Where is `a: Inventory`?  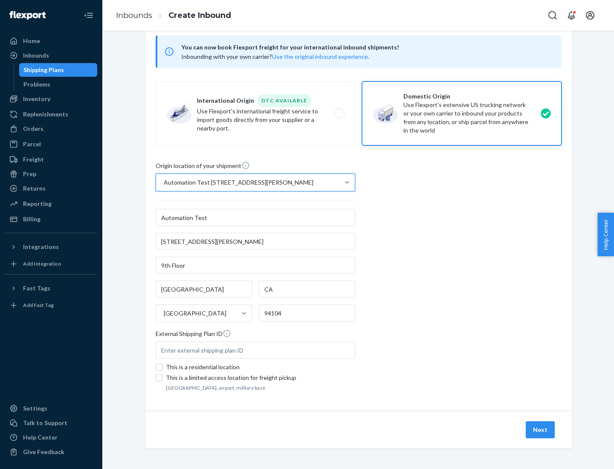 a: Inventory is located at coordinates (51, 99).